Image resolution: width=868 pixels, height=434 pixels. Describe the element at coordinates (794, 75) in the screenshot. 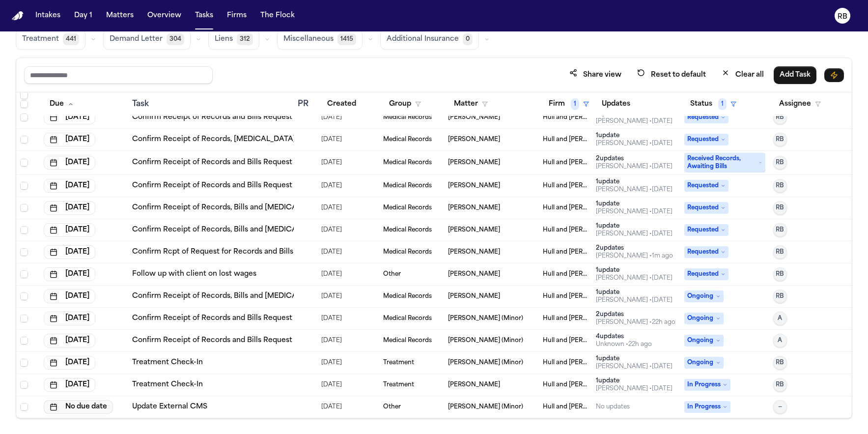

I see `button: Add Task` at that location.